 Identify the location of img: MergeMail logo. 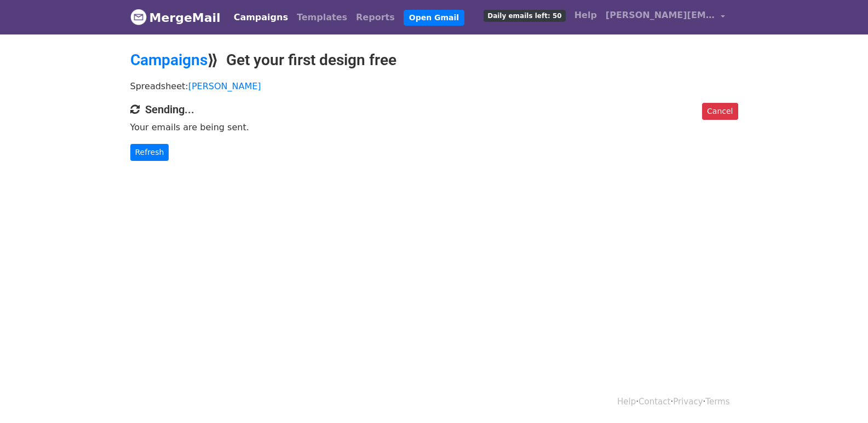
(139, 17).